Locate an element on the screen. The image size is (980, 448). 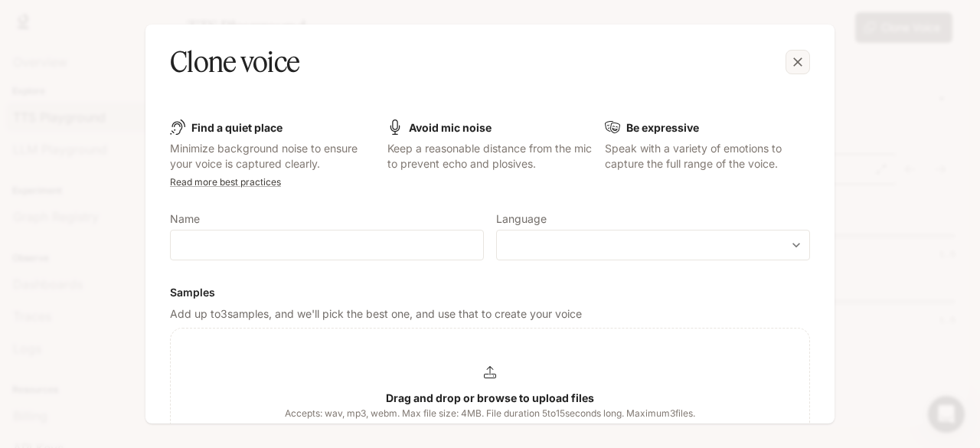
span: Accepts: wav, mp3, webm. Max file size: 4MB. File duration 5 to 15 seconds long. Maximum 3 files. is located at coordinates (490, 414).